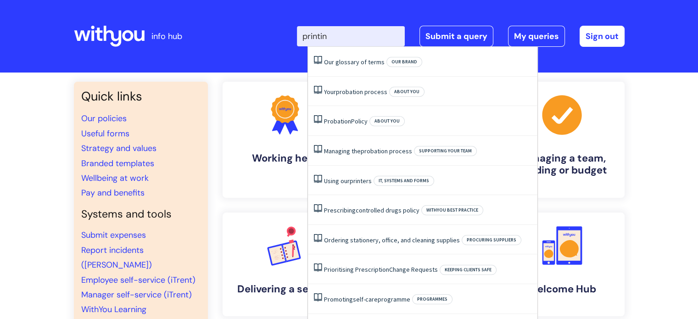 This screenshot has height=319, width=698. Describe the element at coordinates (113, 235) in the screenshot. I see `a: Submit expenses` at that location.